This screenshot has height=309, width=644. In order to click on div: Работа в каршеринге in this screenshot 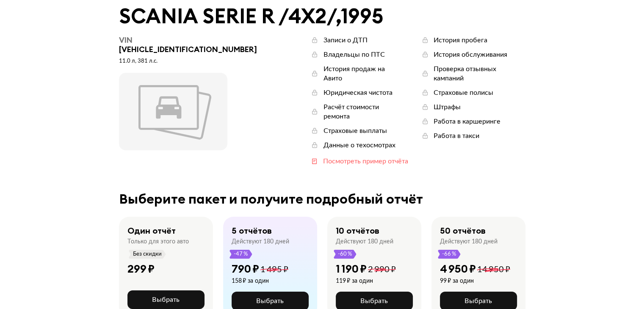, I will do `click(467, 122)`.